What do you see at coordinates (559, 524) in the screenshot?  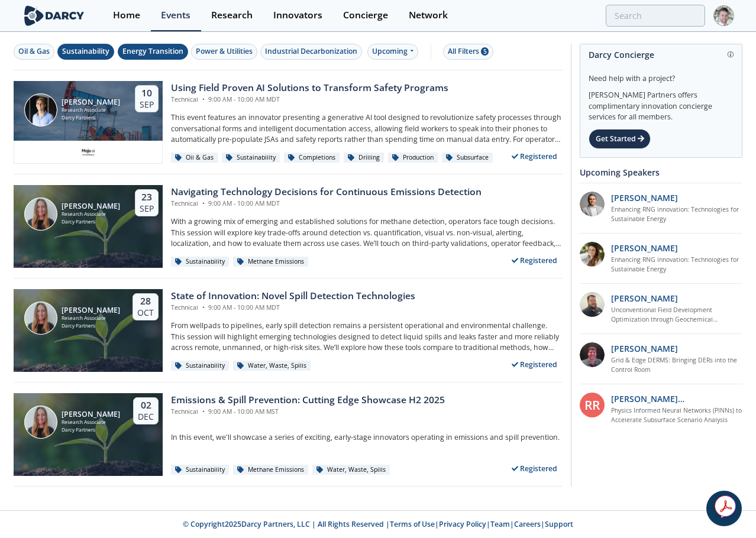 I see `a: Support` at bounding box center [559, 524].